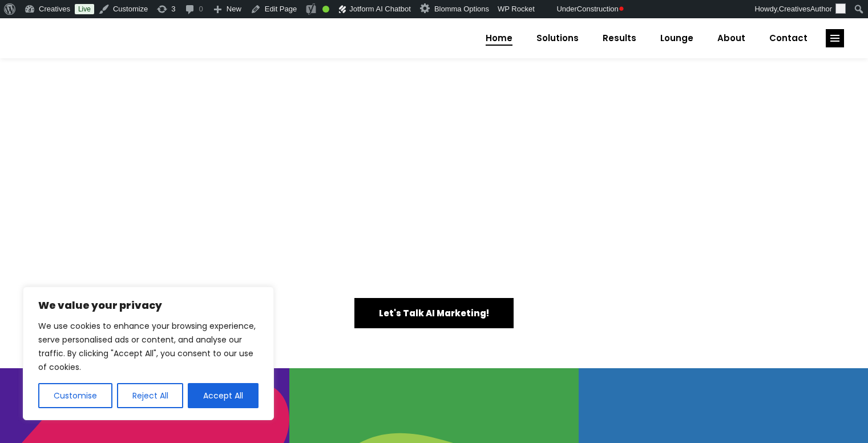  What do you see at coordinates (434, 266) in the screenshot?
I see `h4: Ready to dominate your online market?` at bounding box center [434, 266].